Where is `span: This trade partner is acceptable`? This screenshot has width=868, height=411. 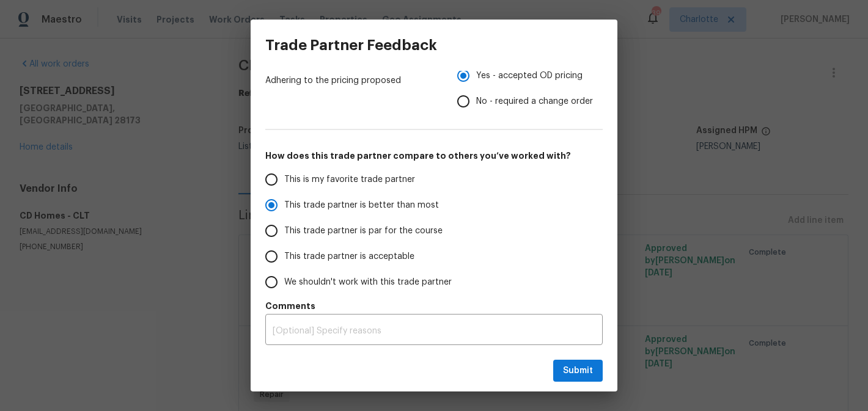 span: This trade partner is acceptable is located at coordinates (349, 256).